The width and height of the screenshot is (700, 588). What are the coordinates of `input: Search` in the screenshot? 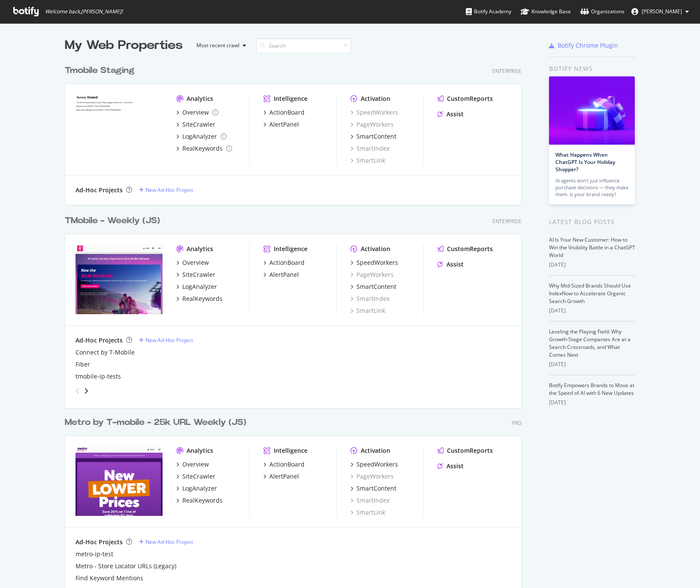 It's located at (303, 45).